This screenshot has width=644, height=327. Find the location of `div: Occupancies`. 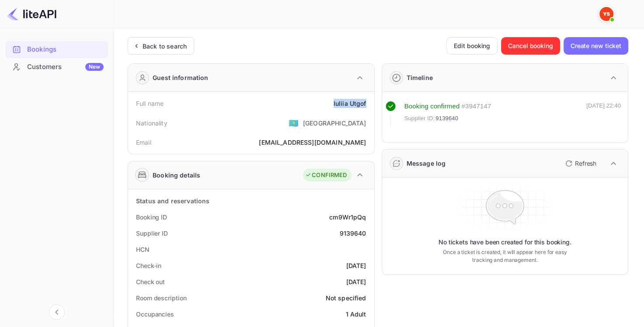

div: Occupancies is located at coordinates (155, 314).